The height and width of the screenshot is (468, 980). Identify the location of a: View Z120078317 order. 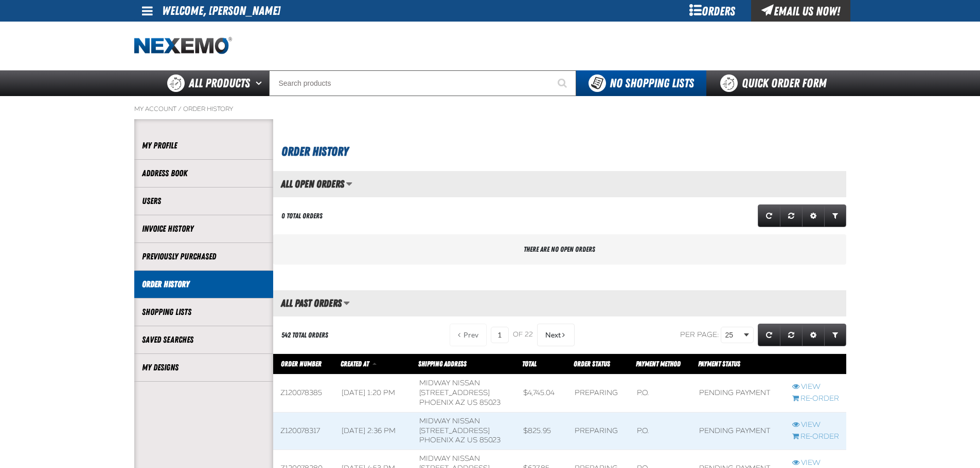
(815, 425).